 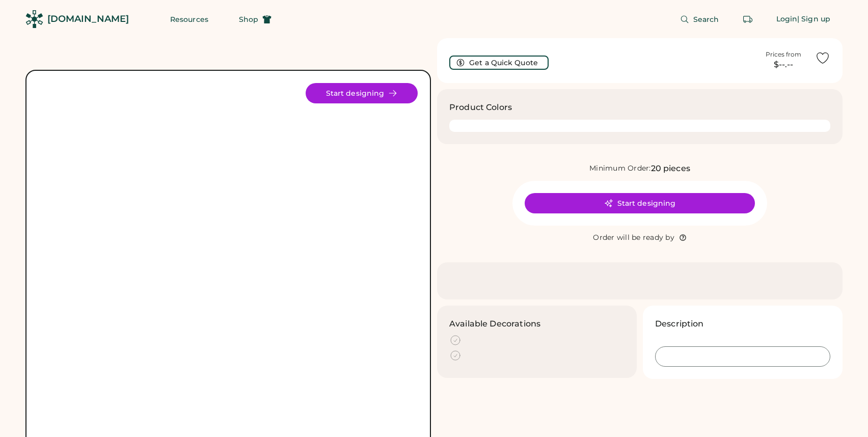 What do you see at coordinates (189, 19) in the screenshot?
I see `button: Resources` at bounding box center [189, 19].